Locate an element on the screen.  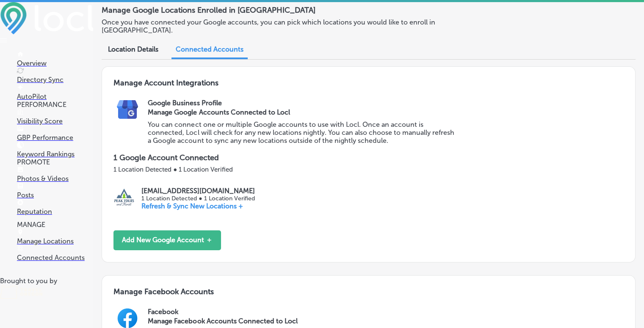
p: Once you have connected your Google accounts, you can pick which locations you would like to enro... is located at coordinates (275, 26).